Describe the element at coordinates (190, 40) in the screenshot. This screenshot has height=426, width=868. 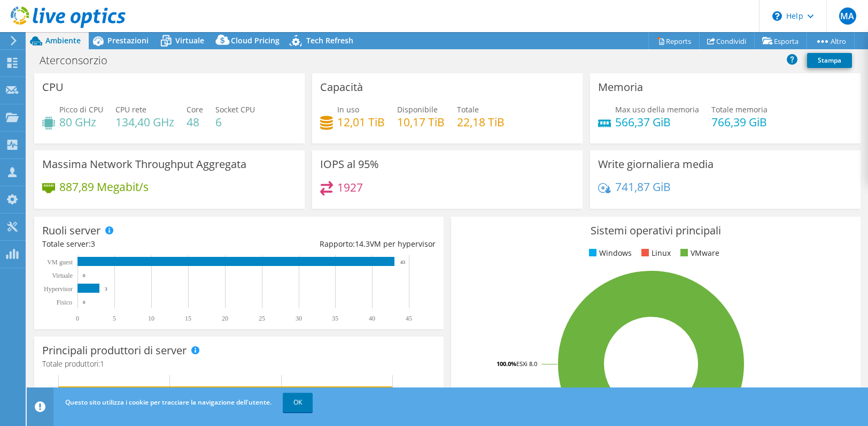
I see `span: Virtuale` at that location.